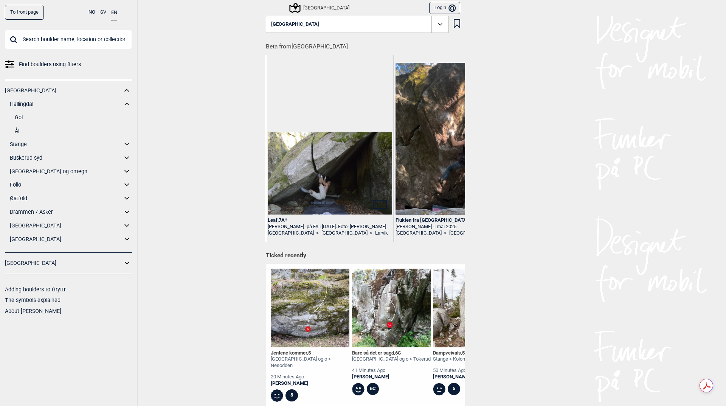  I want to click on img: Bare_sa_det_er_sagd_190308, so click(391, 308).